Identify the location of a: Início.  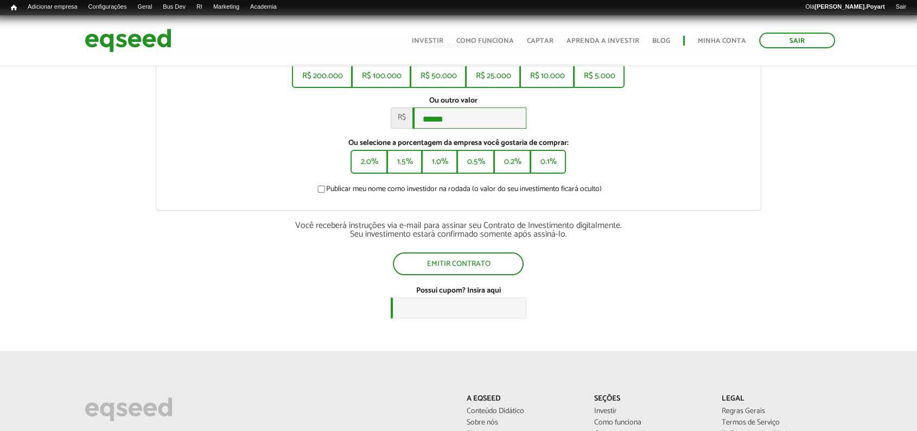
(14, 8).